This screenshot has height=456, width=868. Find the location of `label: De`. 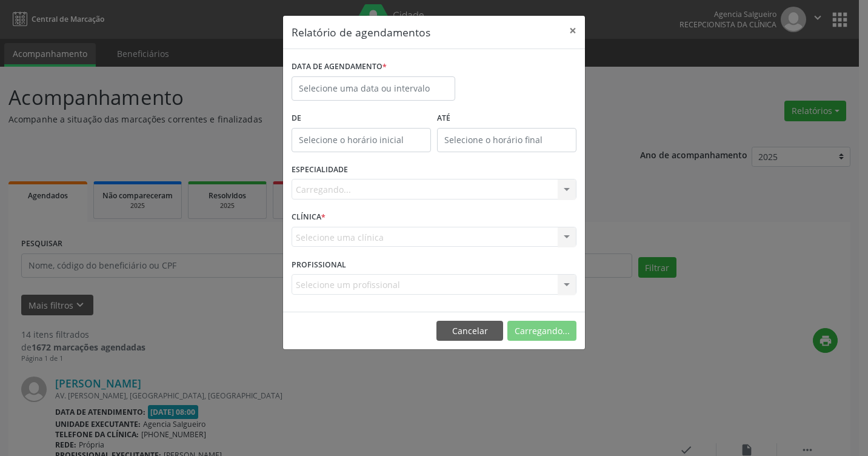

label: De is located at coordinates (361, 119).